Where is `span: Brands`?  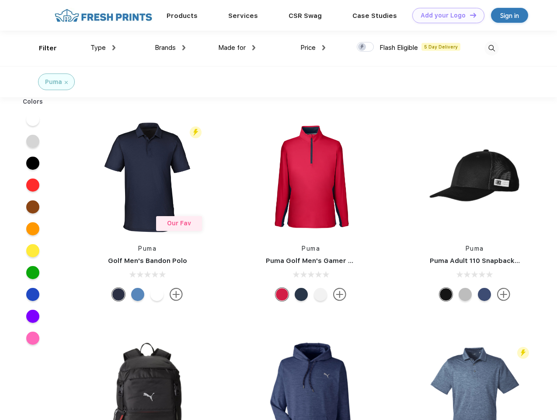
span: Brands is located at coordinates (165, 48).